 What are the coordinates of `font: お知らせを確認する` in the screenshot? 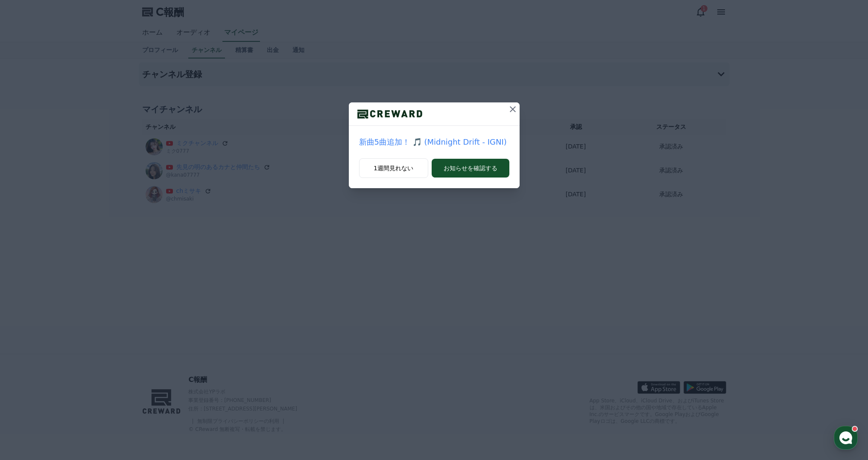 It's located at (470, 168).